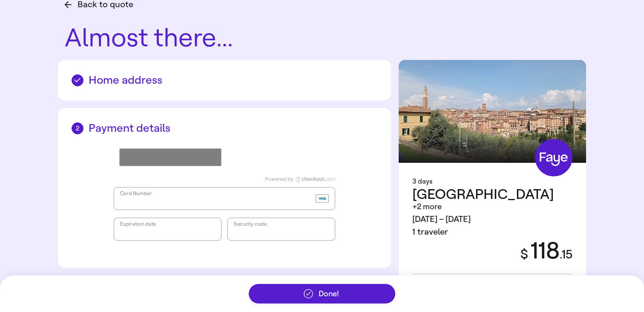 The width and height of the screenshot is (644, 312). What do you see at coordinates (541, 251) in the screenshot?
I see `div: 118` at bounding box center [541, 251].